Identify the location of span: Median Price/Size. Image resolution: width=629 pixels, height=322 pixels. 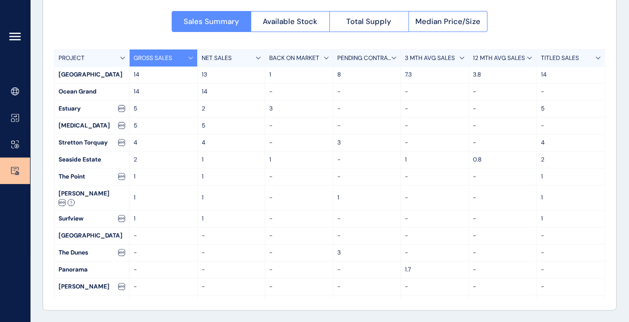
(447, 22).